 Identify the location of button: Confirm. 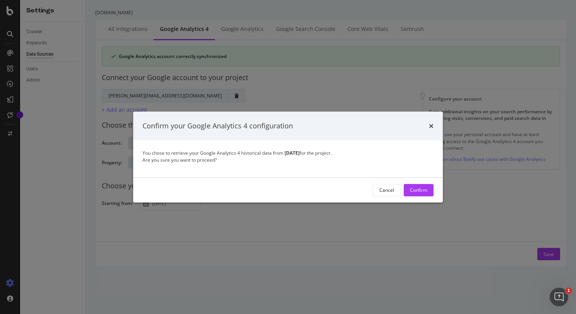
(418, 190).